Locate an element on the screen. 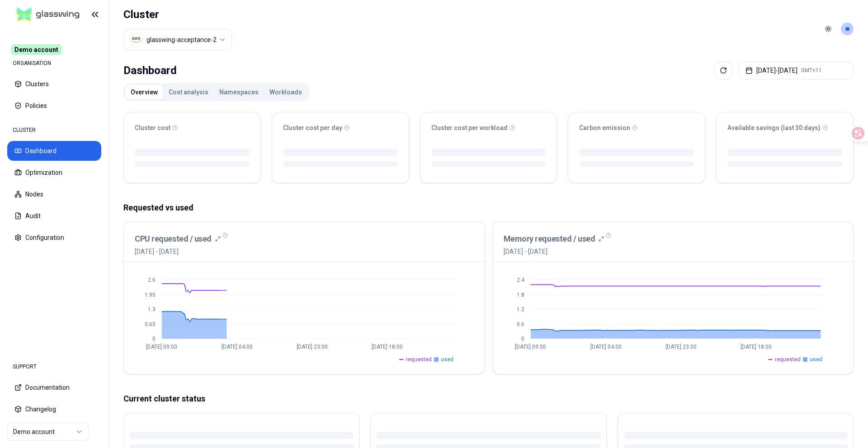  div: Cluster cost is located at coordinates (192, 128).